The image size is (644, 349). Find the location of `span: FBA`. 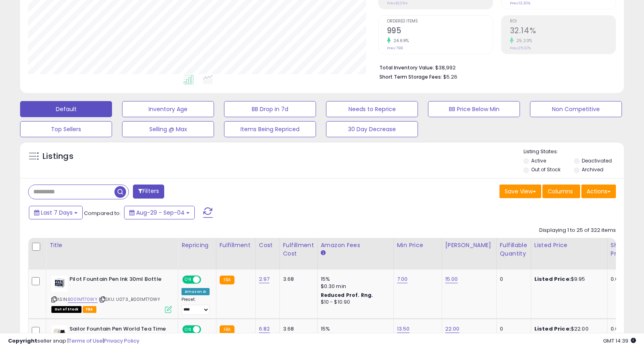

span: FBA is located at coordinates (90, 309).